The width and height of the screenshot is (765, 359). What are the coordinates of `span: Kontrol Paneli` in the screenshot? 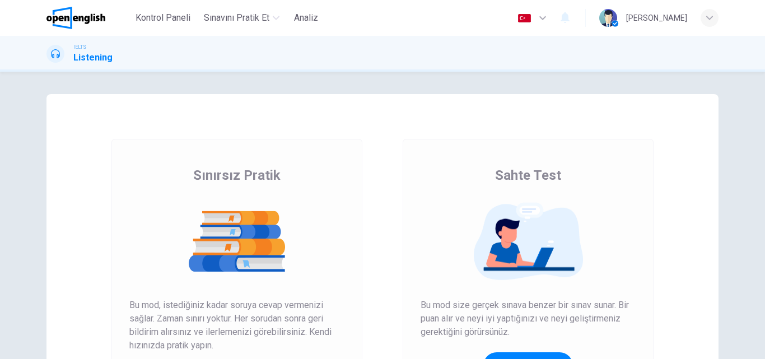 It's located at (163, 18).